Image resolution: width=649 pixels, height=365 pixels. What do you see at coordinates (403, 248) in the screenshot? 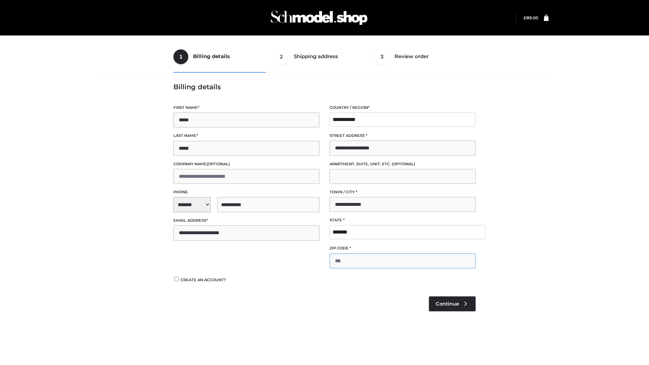
I see `label: ZIP Code` at bounding box center [403, 248].